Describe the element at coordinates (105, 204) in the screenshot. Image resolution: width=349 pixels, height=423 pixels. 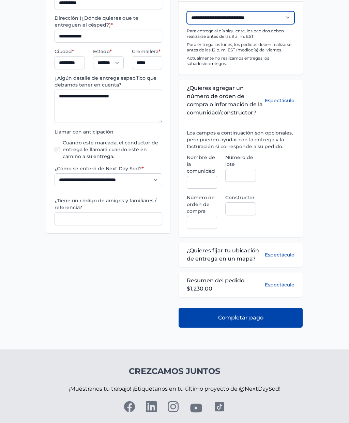
I see `font: ¿Tiene un código de amigos y familiares / referencia?` at that location.